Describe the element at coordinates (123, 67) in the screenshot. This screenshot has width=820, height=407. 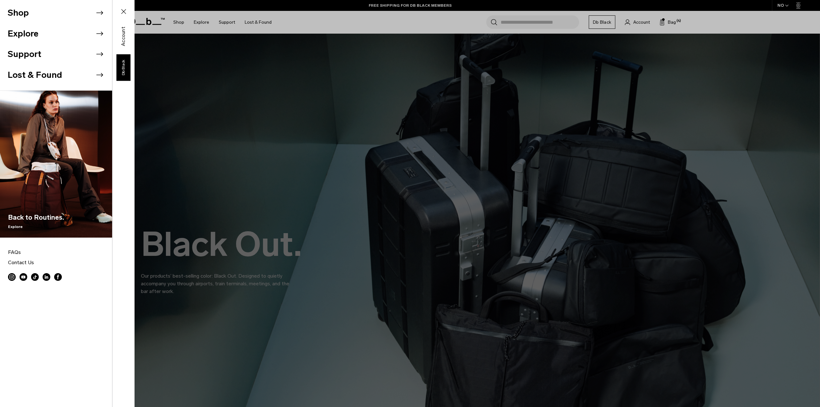
I see `a: Db Black` at that location.